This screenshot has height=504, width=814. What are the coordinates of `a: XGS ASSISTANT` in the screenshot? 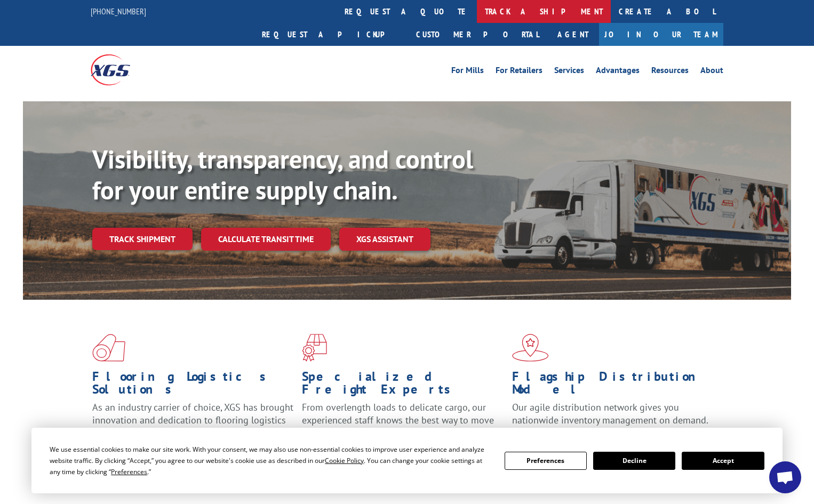 It's located at (384, 239).